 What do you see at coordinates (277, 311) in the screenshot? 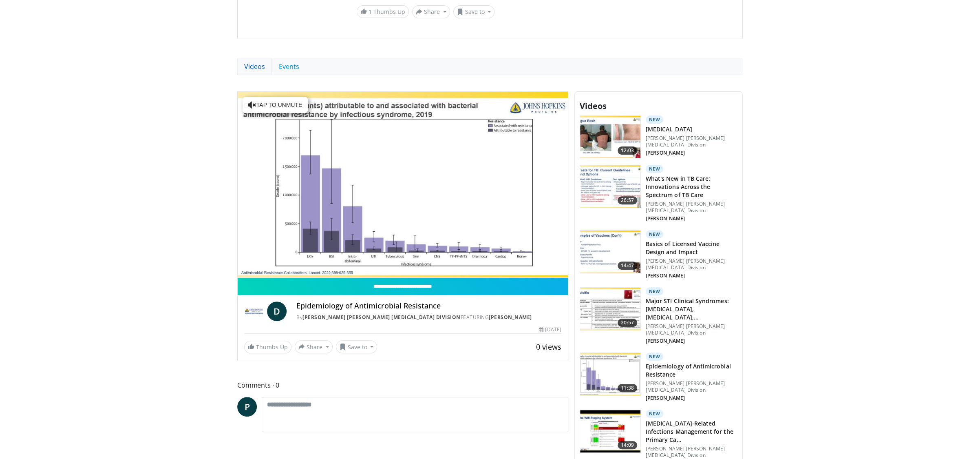
I see `span: D` at bounding box center [277, 311].